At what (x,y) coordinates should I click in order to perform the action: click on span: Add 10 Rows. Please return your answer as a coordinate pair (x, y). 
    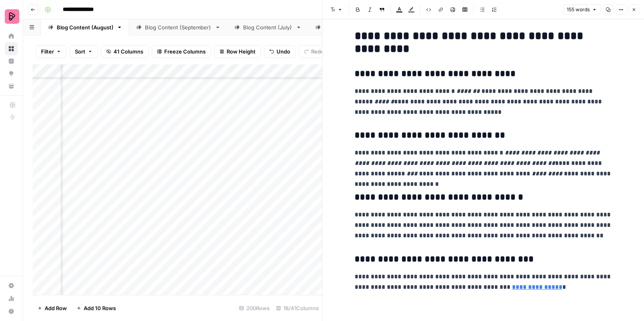
    Looking at the image, I should click on (100, 308).